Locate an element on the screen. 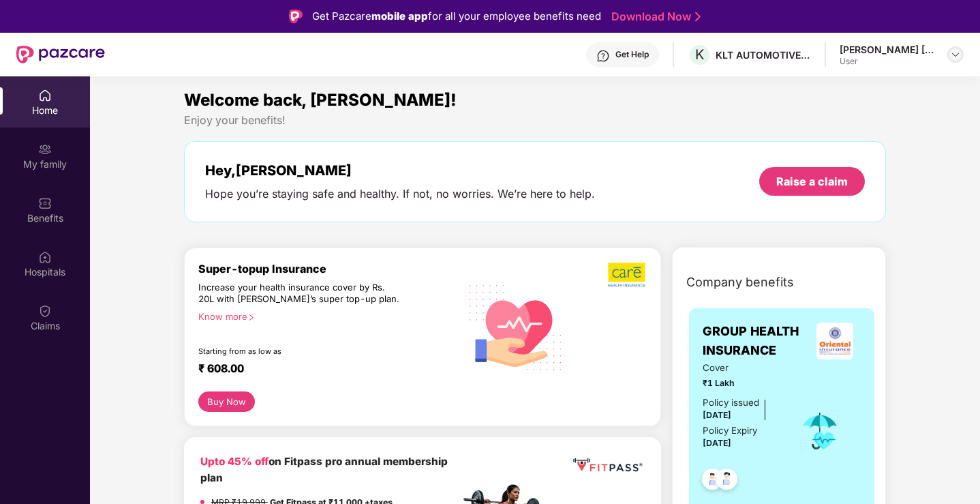 The width and height of the screenshot is (980, 504). div: Get Pazcare for all your employee benefits need is located at coordinates (457, 17).